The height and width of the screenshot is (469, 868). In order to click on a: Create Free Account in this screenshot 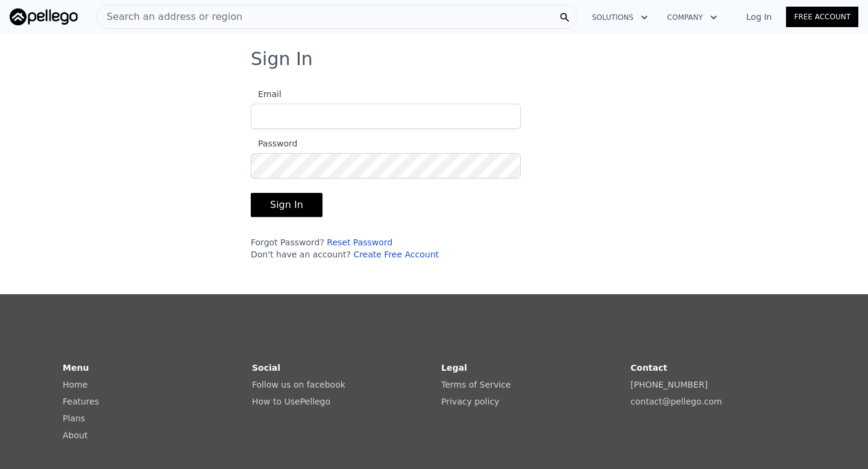, I will do `click(396, 254)`.